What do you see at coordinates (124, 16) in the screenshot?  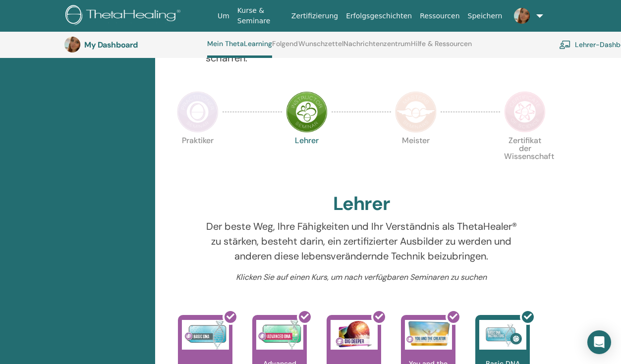 I see `img: logo.png` at bounding box center [124, 16].